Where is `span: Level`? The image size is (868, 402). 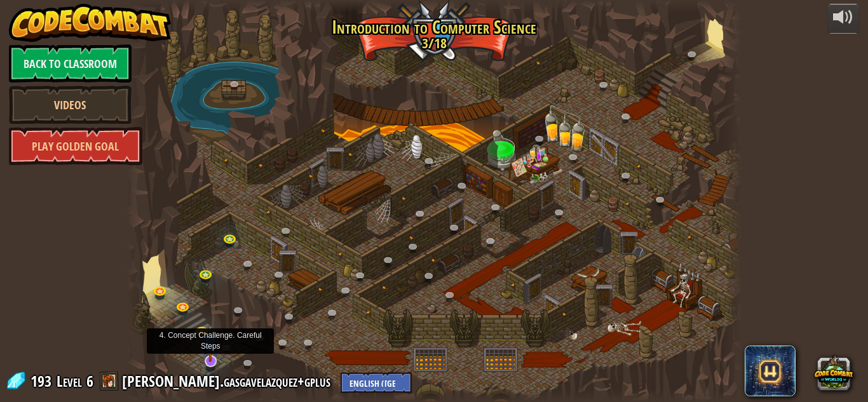
span: Level is located at coordinates (69, 381).